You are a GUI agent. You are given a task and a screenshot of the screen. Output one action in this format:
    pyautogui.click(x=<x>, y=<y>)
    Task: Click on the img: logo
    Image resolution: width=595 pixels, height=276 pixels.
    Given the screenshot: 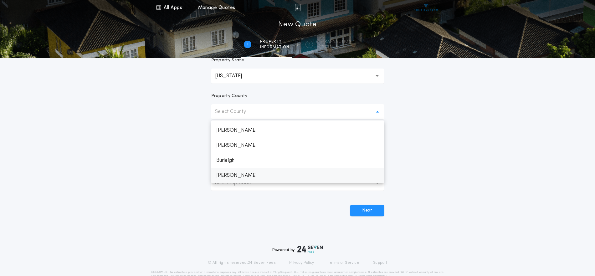 What is the action you would take?
    pyautogui.click(x=310, y=249)
    